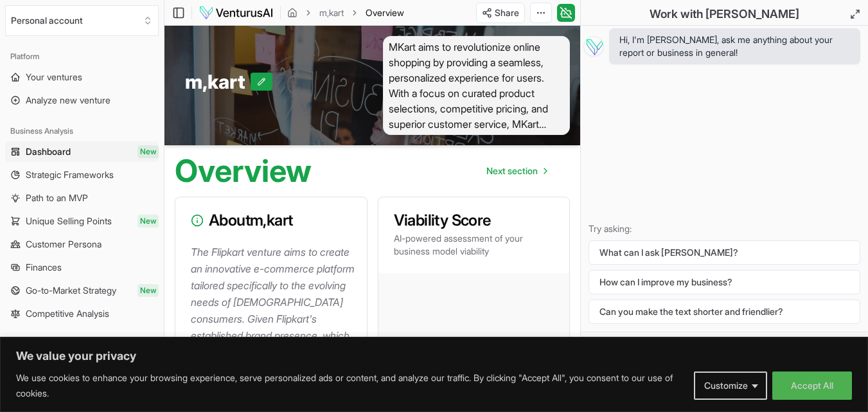 This screenshot has width=868, height=412. I want to click on h1: Overview, so click(242, 171).